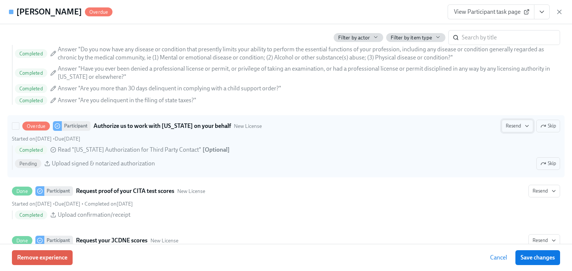 This screenshot has width=572, height=271. Describe the element at coordinates (67, 139) in the screenshot. I see `span: Wednesday, August 27th 2025, 10:00 am` at that location.